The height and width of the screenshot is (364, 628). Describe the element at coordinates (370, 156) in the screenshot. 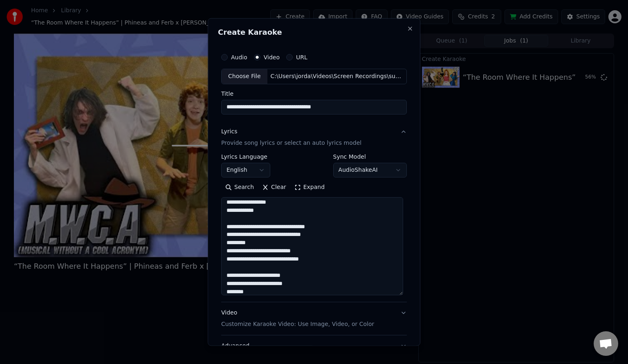

I see `label: Sync Model` at that location.